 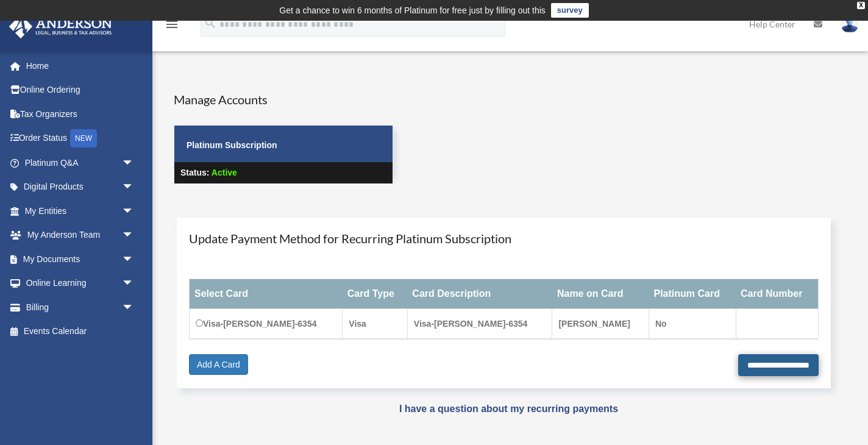 I want to click on img: Anderson Advisors Platinum Portal, so click(x=60, y=26).